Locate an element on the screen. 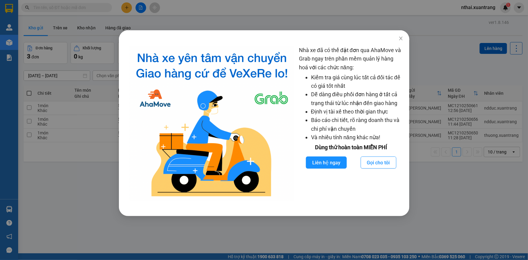 The image size is (528, 260). button: Gọi cho tôi is located at coordinates (378, 162).